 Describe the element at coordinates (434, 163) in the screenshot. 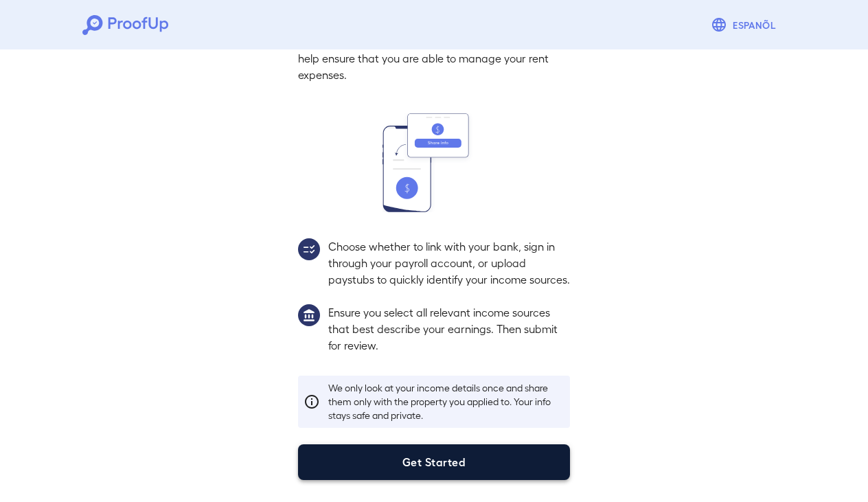

I see `img: transfer_money.svg` at that location.